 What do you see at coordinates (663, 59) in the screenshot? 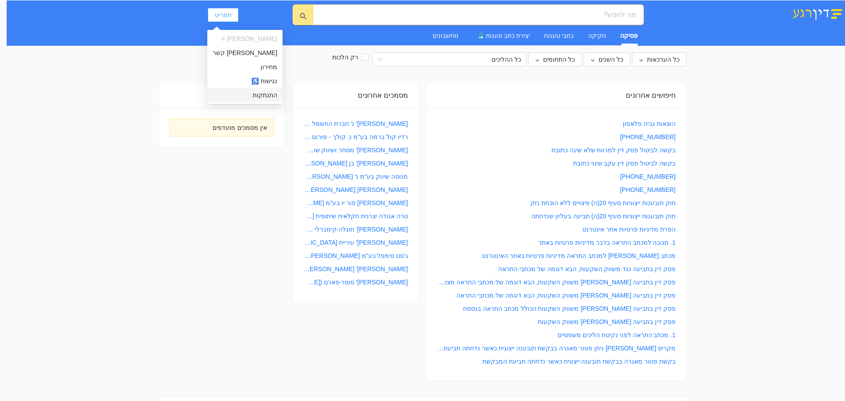
I see `span: כל הערכאות` at bounding box center [663, 59].